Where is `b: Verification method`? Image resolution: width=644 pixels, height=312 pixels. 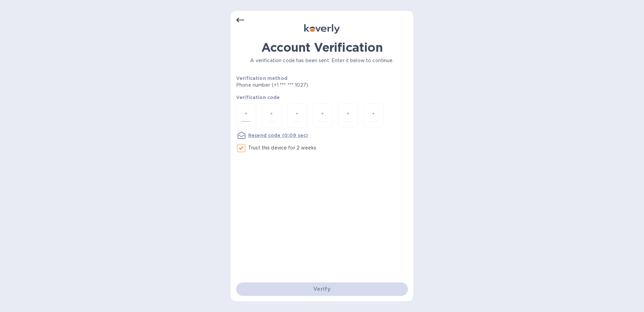
b: Verification method is located at coordinates (262, 78).